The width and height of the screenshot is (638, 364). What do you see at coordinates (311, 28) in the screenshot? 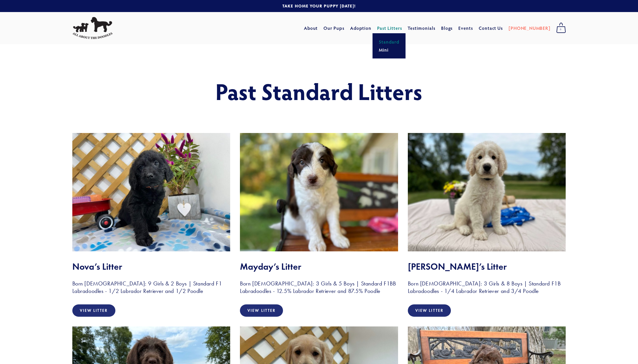
I see `a: About` at bounding box center [311, 28].